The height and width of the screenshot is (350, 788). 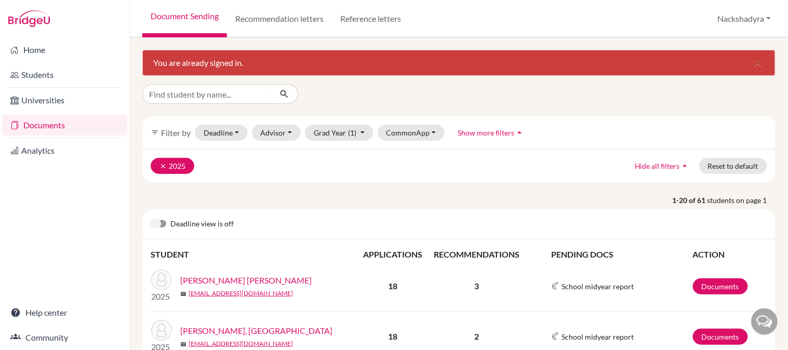 I want to click on p: 3, so click(x=476, y=286).